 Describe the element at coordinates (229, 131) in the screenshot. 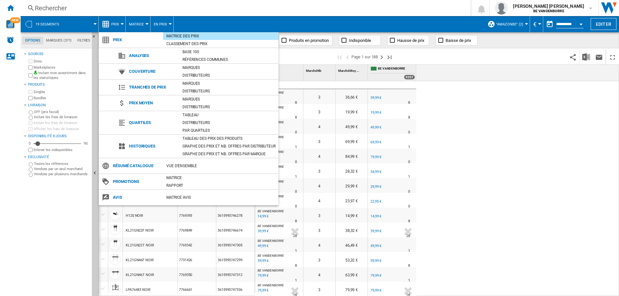

I see `div: Par quartiles` at that location.